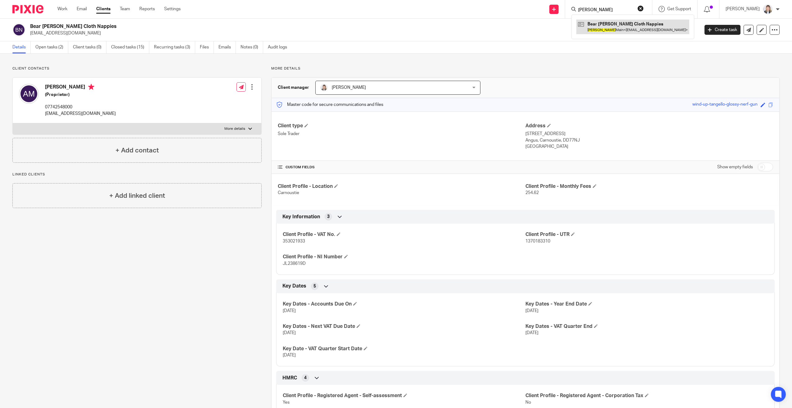  I want to click on h4: Address, so click(649, 126).